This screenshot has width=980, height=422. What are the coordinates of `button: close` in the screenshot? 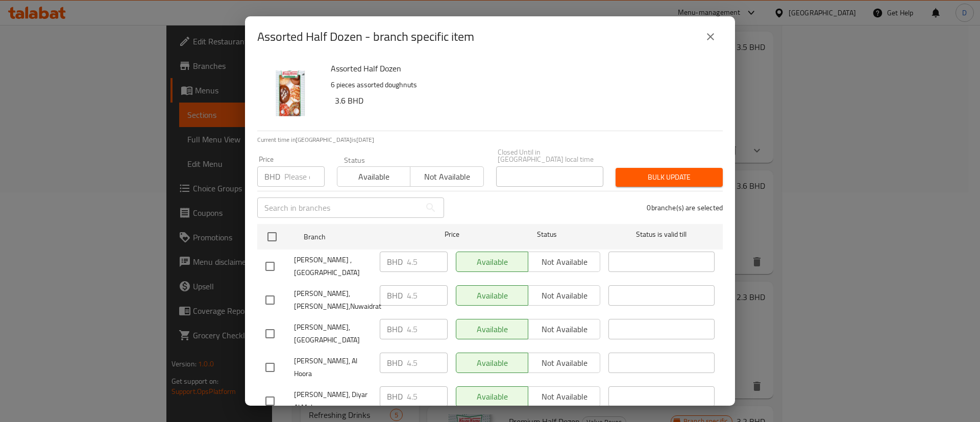 It's located at (711, 37).